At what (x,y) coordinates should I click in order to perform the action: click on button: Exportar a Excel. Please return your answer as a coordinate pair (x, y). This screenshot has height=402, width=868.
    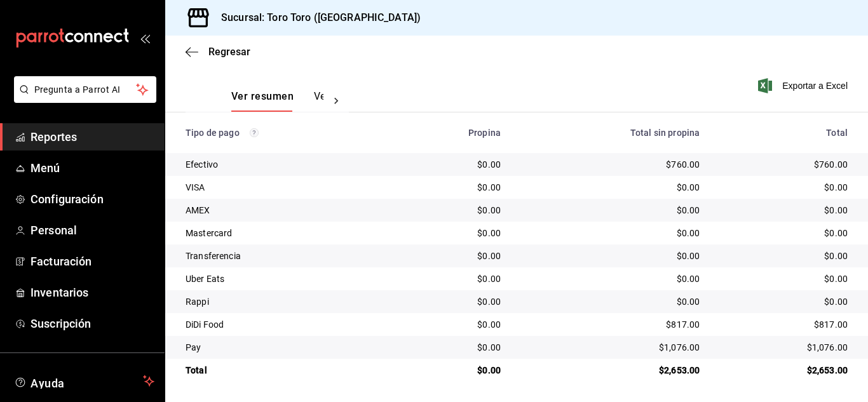
    Looking at the image, I should click on (804, 85).